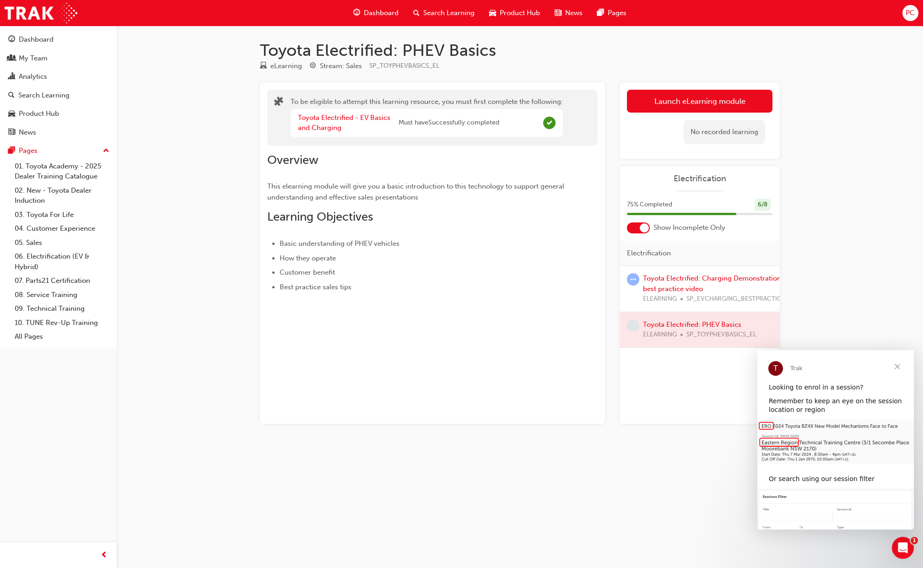 This screenshot has height=568, width=923. I want to click on span: Learning resource code, so click(404, 65).